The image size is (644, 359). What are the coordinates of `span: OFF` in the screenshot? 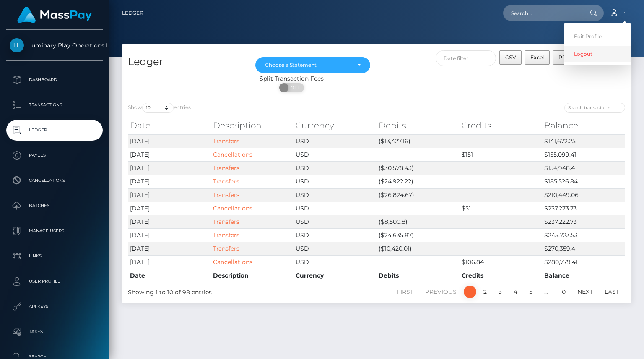 It's located at (294, 87).